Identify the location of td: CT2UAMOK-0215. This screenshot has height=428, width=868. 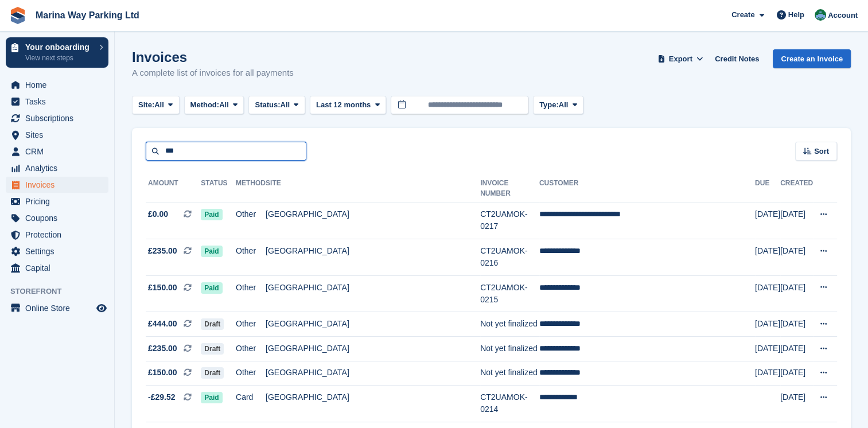
(510, 294).